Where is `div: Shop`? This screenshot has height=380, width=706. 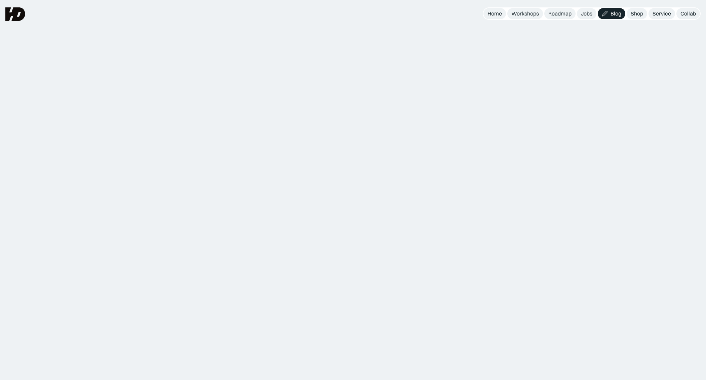
div: Shop is located at coordinates (637, 13).